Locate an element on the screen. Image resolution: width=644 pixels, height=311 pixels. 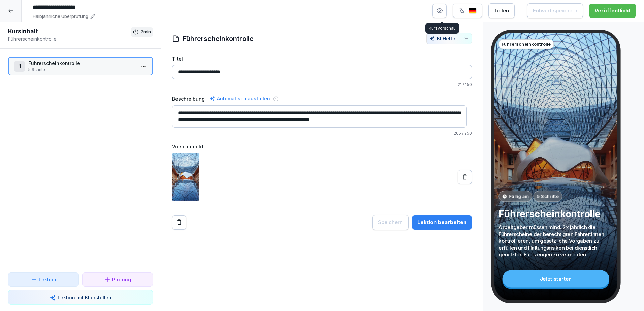
label: Titel is located at coordinates (322, 58).